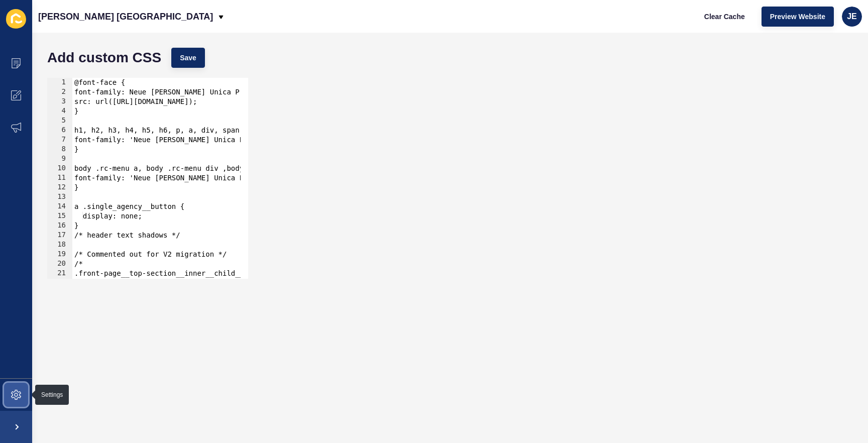 This screenshot has height=443, width=868. Describe the element at coordinates (852, 16) in the screenshot. I see `span: JE` at that location.